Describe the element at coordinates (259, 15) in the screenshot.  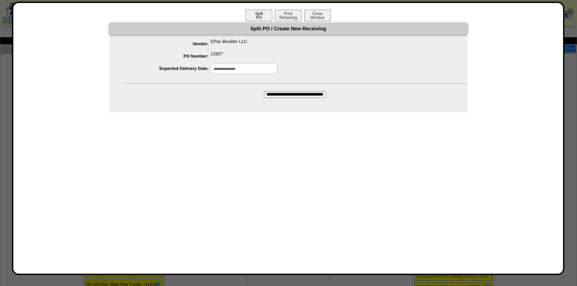
I see `button: SplitPO` at that location.